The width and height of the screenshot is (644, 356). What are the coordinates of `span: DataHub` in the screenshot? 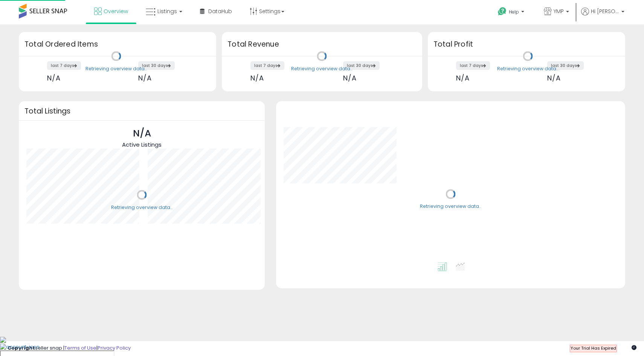 It's located at (220, 11).